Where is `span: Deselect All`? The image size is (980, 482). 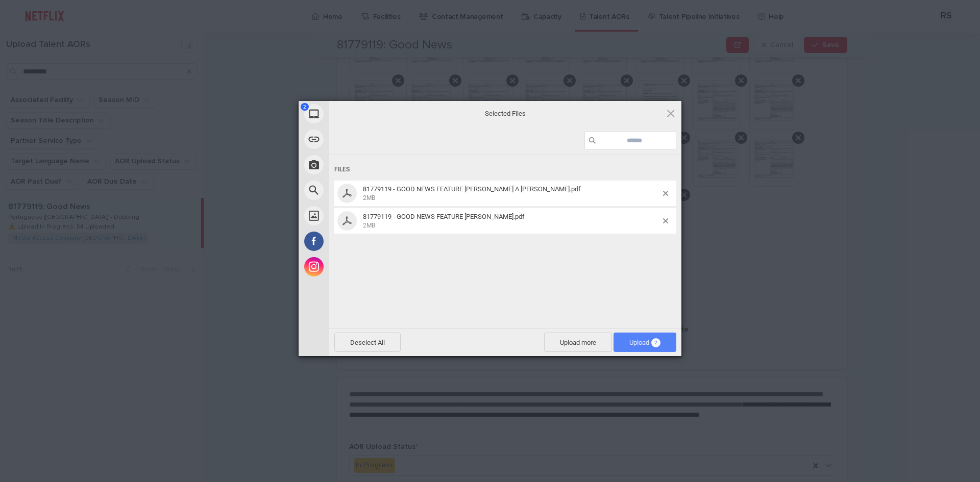
span: Deselect All is located at coordinates (367, 343).